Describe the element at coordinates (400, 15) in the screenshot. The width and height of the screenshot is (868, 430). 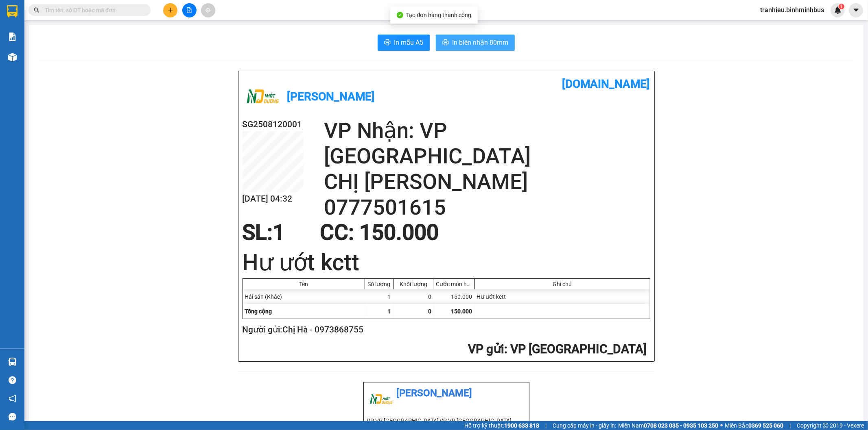
I see `span: check-circle` at that location.